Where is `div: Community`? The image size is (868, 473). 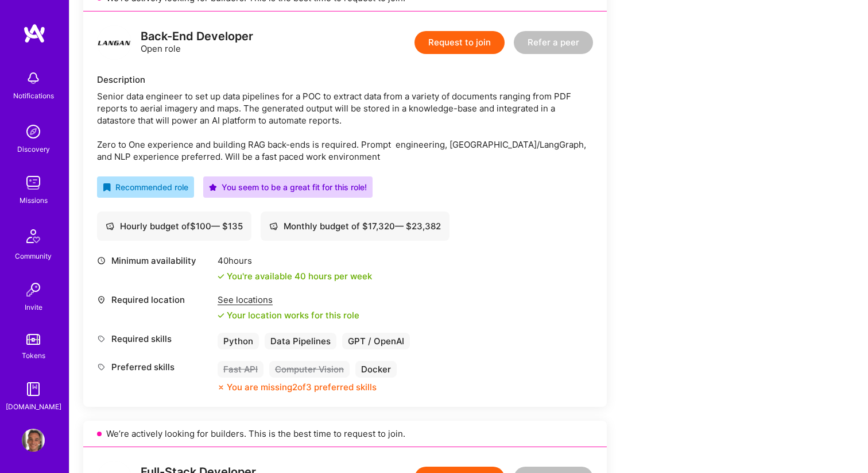
div: Community is located at coordinates (33, 255).